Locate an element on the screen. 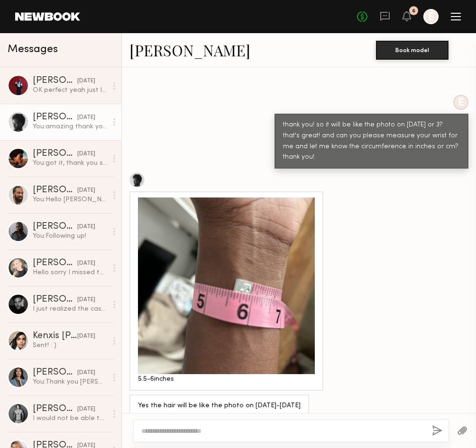 The height and width of the screenshot is (448, 476). div: I would not be able to do indefinite eCom usage but would love to help out with the content! How ... is located at coordinates (70, 418).